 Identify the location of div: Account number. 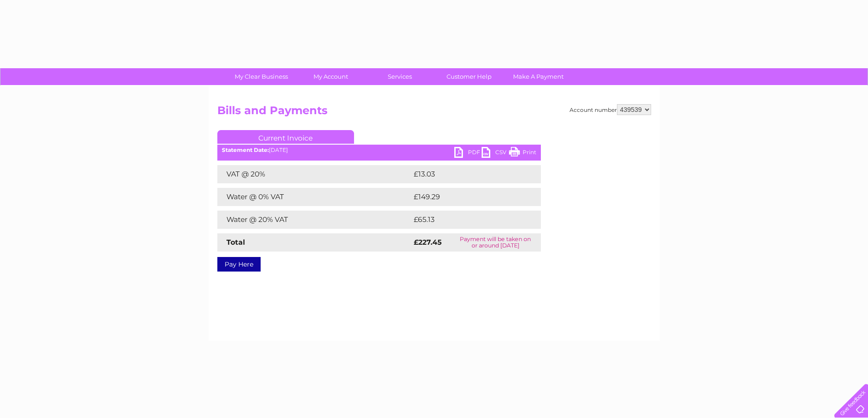
(610, 109).